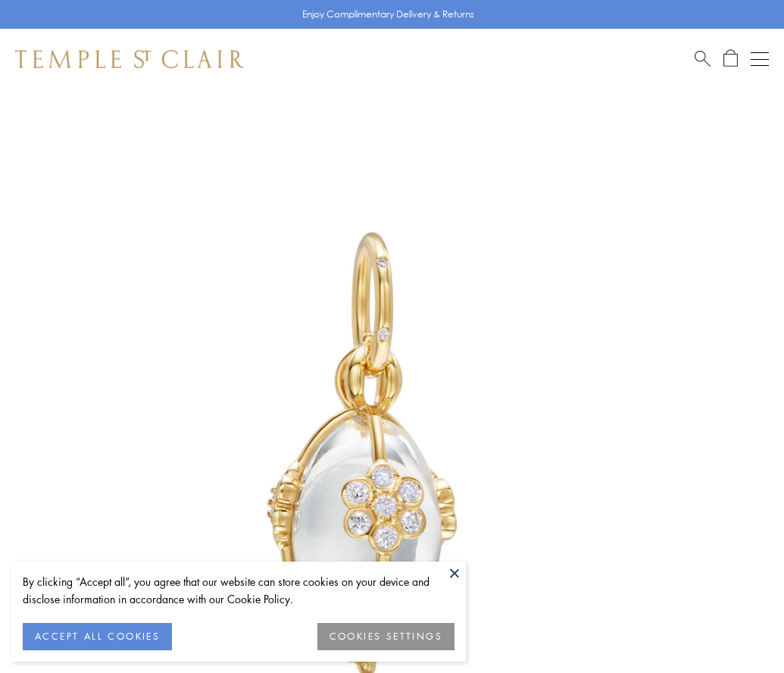 The width and height of the screenshot is (784, 673). Describe the element at coordinates (238, 590) in the screenshot. I see `div: By clicking “Accept all”, you agree that our website can store cookies on your device and disclos...` at that location.